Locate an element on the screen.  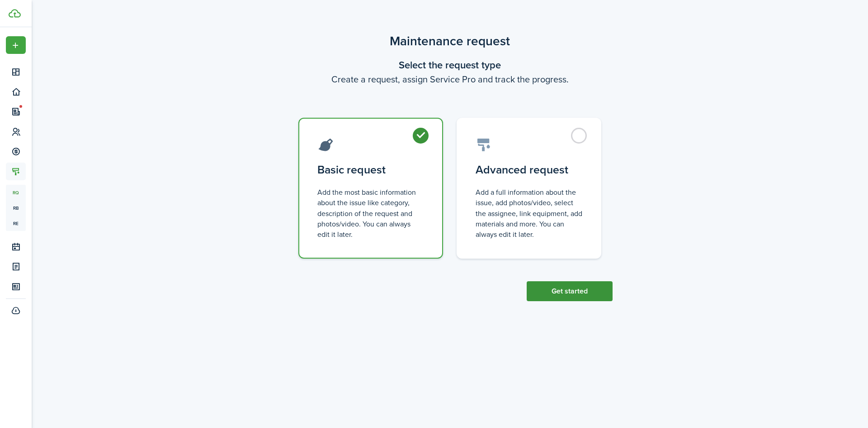
control-radio-card-description: Add the most basic information about the issue like category, description of the request and phot... is located at coordinates (371, 213).